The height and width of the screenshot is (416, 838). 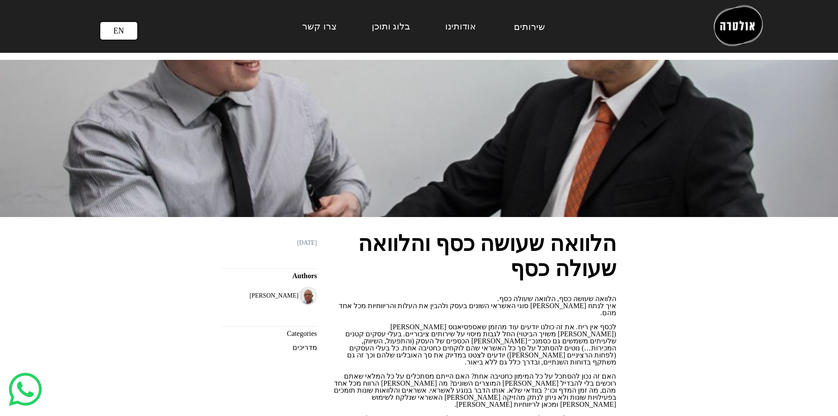 I want to click on strong: הלוואה שעושה כסף, הלוואה שעולה כסף., so click(x=557, y=298).